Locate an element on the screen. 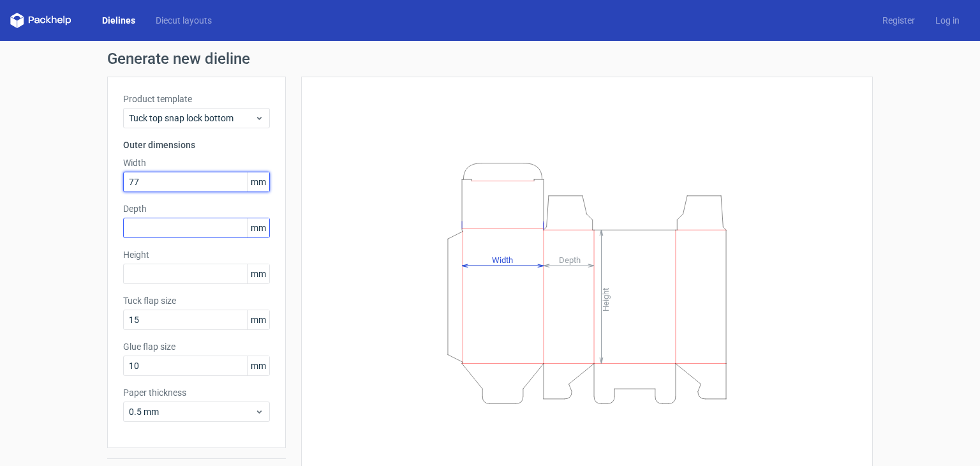 Image resolution: width=980 pixels, height=466 pixels. label: Paper thickness is located at coordinates (196, 393).